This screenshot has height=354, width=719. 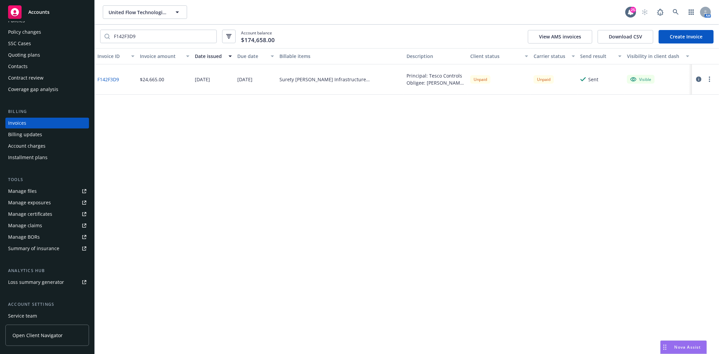 What do you see at coordinates (47, 316) in the screenshot?
I see `a: Service team` at bounding box center [47, 316].